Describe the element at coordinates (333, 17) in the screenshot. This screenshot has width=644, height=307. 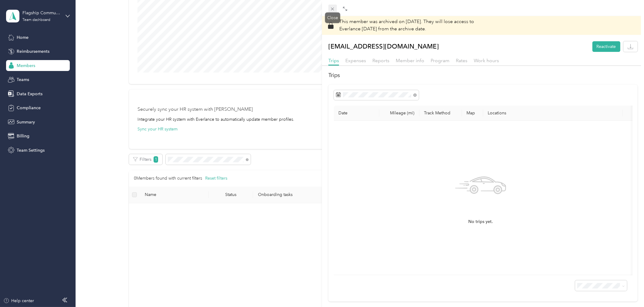
I see `div: Close` at that location.